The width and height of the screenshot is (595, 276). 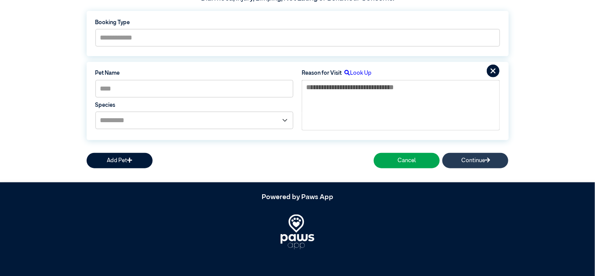 What do you see at coordinates (357, 73) in the screenshot?
I see `label: Look Up` at bounding box center [357, 73].